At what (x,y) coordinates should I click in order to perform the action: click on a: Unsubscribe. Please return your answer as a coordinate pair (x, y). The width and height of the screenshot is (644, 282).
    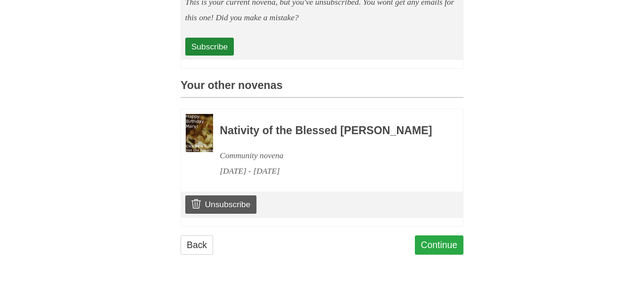
    Looking at the image, I should click on (221, 204).